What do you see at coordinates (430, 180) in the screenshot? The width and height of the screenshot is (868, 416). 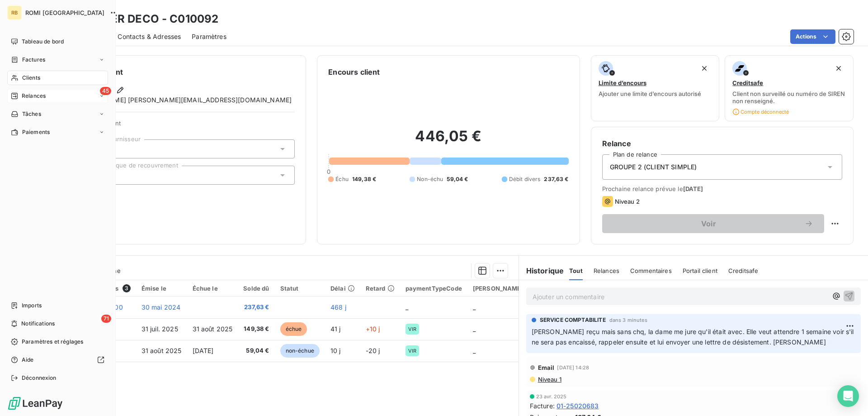 I see `span: Non-échu` at bounding box center [430, 180].